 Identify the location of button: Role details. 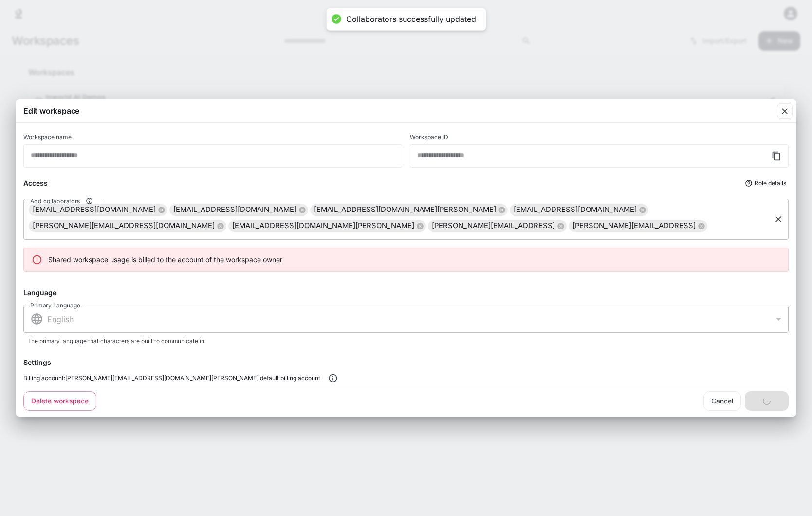
(766, 183).